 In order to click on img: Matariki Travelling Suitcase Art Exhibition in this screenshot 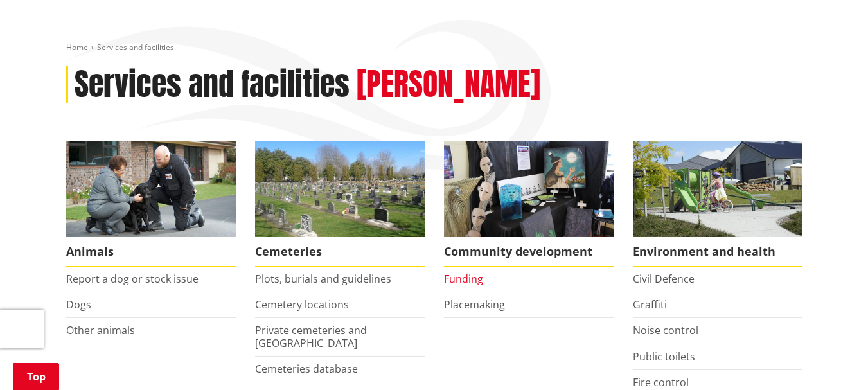, I will do `click(529, 189)`.